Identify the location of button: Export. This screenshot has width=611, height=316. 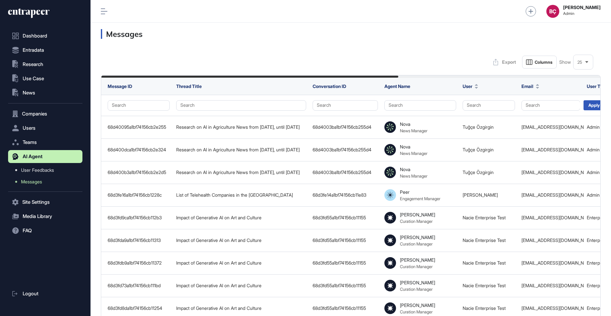
(505, 62).